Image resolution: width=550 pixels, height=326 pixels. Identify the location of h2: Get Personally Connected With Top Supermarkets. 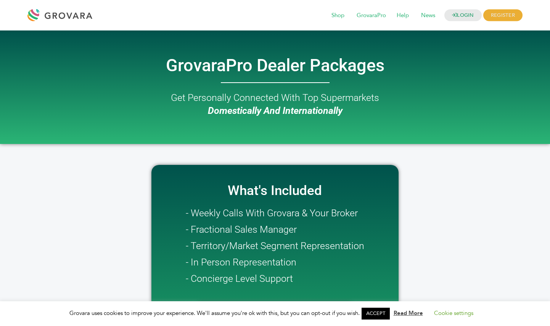
(275, 104).